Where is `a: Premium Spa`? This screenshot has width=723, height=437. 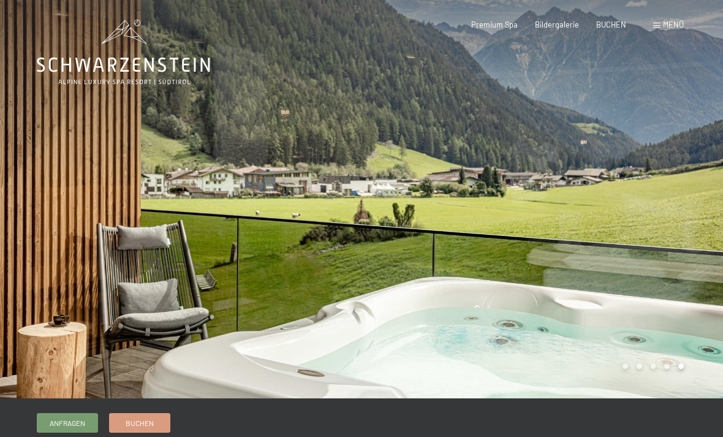 a: Premium Spa is located at coordinates (494, 25).